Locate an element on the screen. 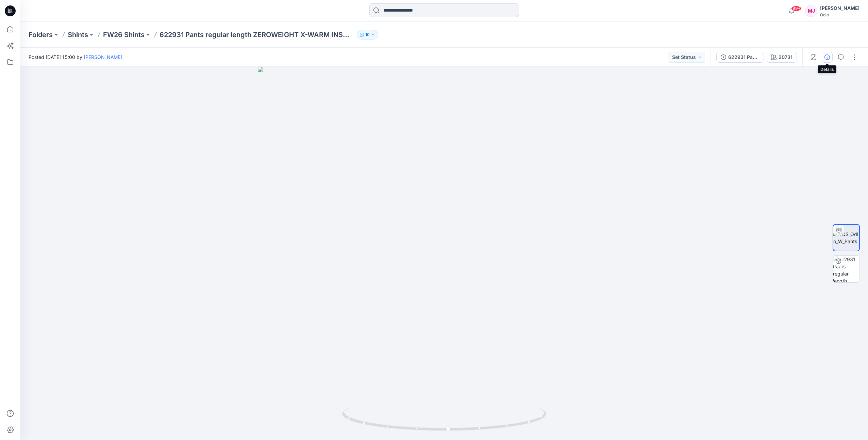  button: 622931 Pants regular length ZEROWEIGHT X-WARM INSULATED 80 YEARS_SMS_3D is located at coordinates (740, 57).